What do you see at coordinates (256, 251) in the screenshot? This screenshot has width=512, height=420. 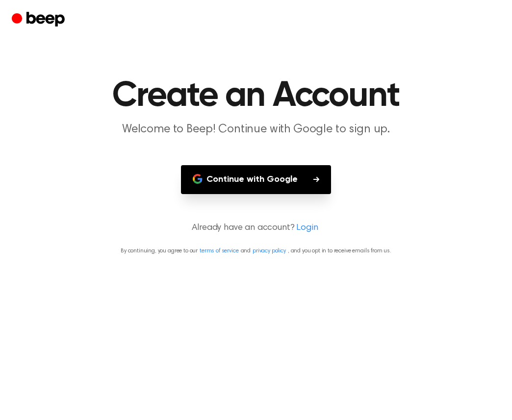 I see `p: By continuing, you agree to our and , and you opt in to receive emails from us.` at bounding box center [256, 251].